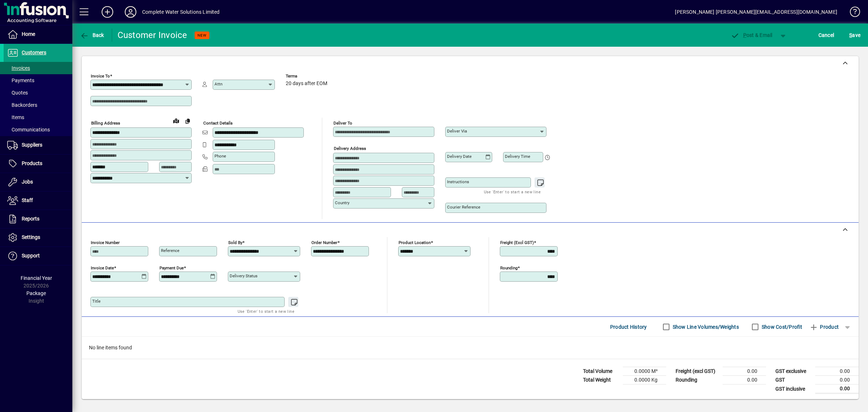  I want to click on app-page-header-button: Back, so click(92, 35).